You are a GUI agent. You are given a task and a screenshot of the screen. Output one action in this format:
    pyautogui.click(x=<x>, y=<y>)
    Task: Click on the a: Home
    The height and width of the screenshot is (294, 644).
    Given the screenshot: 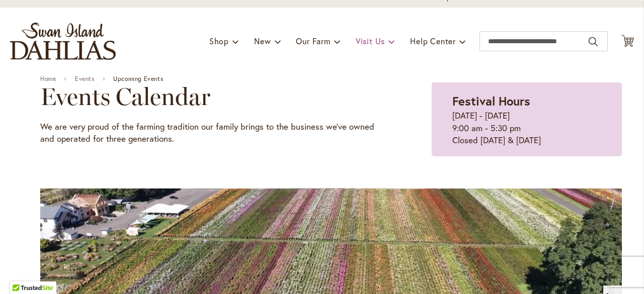 What is the action you would take?
    pyautogui.click(x=48, y=79)
    